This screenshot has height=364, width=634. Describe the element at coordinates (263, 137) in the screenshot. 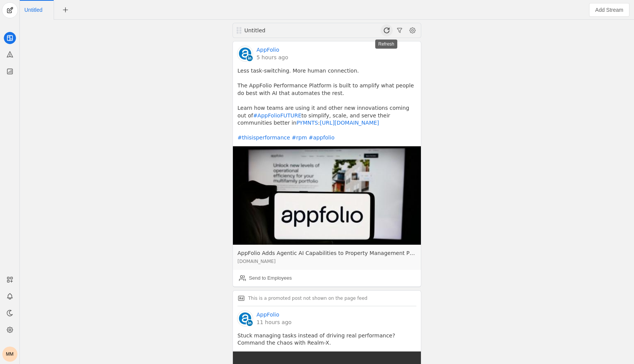

I see `a: #thisisperformance` at that location.